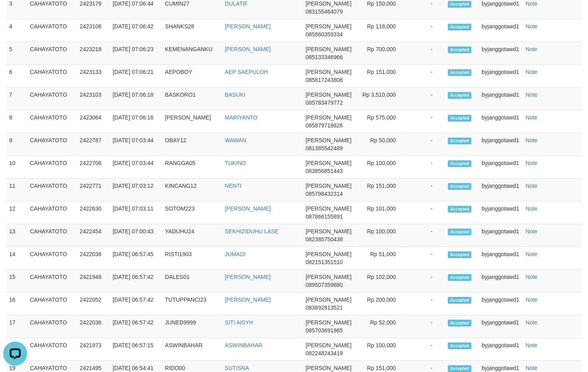 Image resolution: width=588 pixels, height=372 pixels. Describe the element at coordinates (192, 167) in the screenshot. I see `td: RANGGA05` at that location.